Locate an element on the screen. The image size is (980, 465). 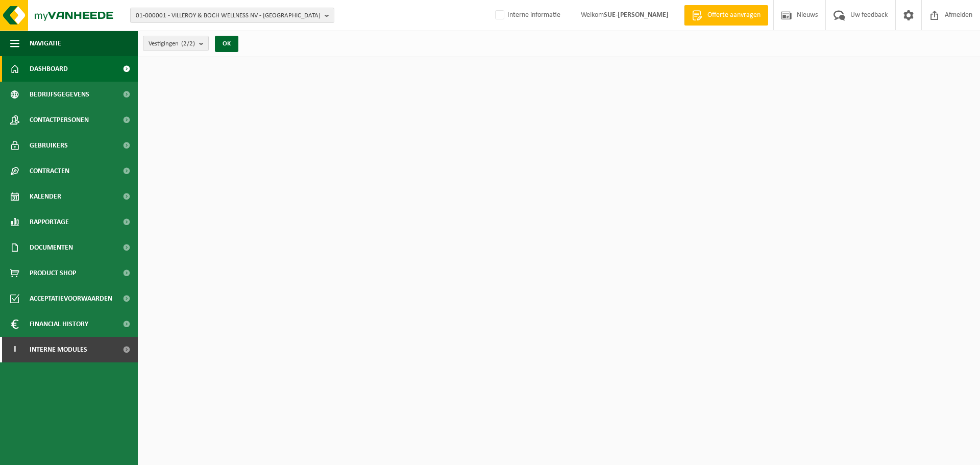
span: Contactpersonen is located at coordinates (60, 120).